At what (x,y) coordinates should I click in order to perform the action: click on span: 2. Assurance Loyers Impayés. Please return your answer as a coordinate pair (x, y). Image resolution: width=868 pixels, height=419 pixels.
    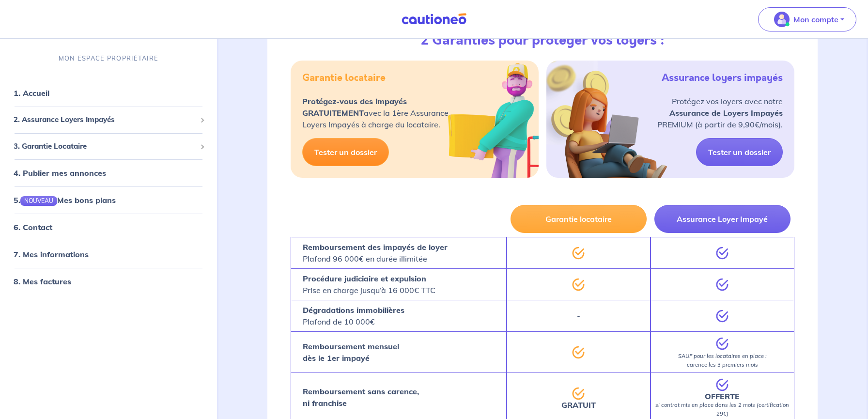
    Looking at the image, I should click on (105, 120).